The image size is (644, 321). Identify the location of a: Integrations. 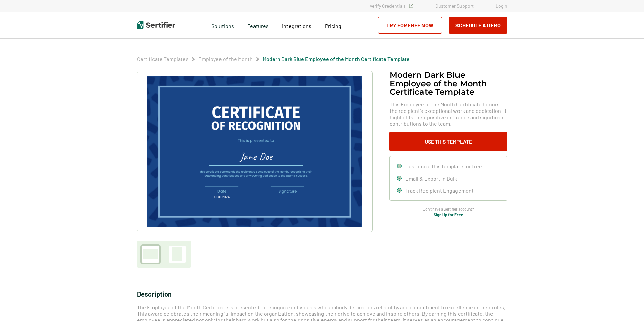
(297, 25).